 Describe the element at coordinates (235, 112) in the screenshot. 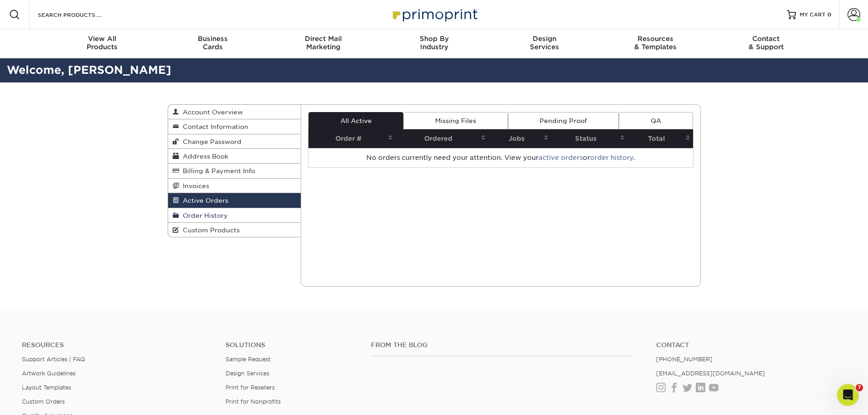

I see `a: Account Overview` at that location.